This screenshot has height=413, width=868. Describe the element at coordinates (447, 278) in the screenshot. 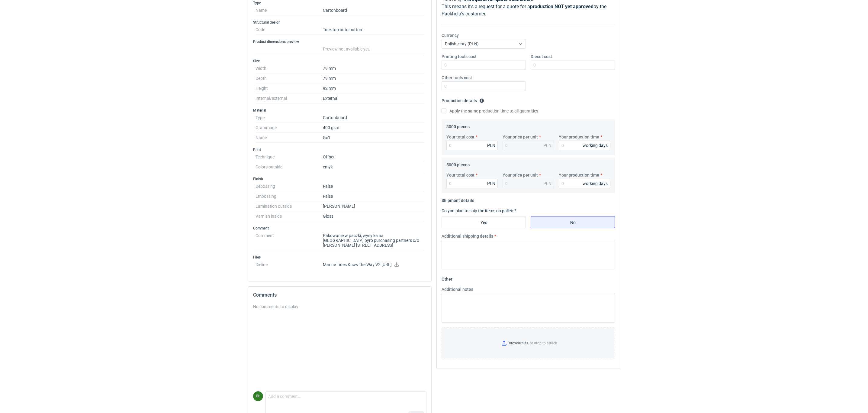

I see `legend: Other` at that location.